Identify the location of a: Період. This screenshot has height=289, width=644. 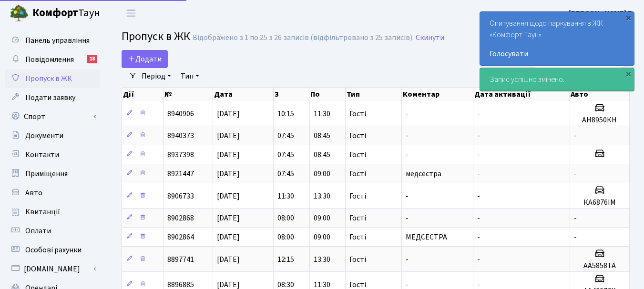
(156, 76).